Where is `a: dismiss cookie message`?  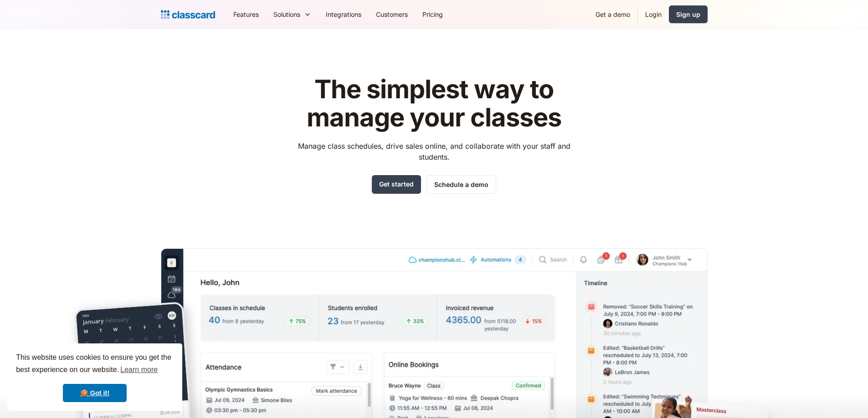 a: dismiss cookie message is located at coordinates (95, 394).